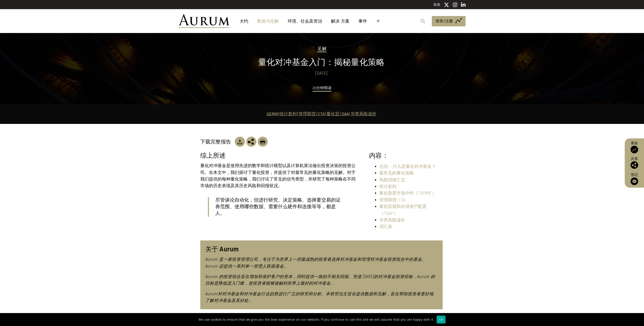 The height and width of the screenshot is (326, 644). Describe the element at coordinates (634, 158) in the screenshot. I see `font: 共享` at that location.